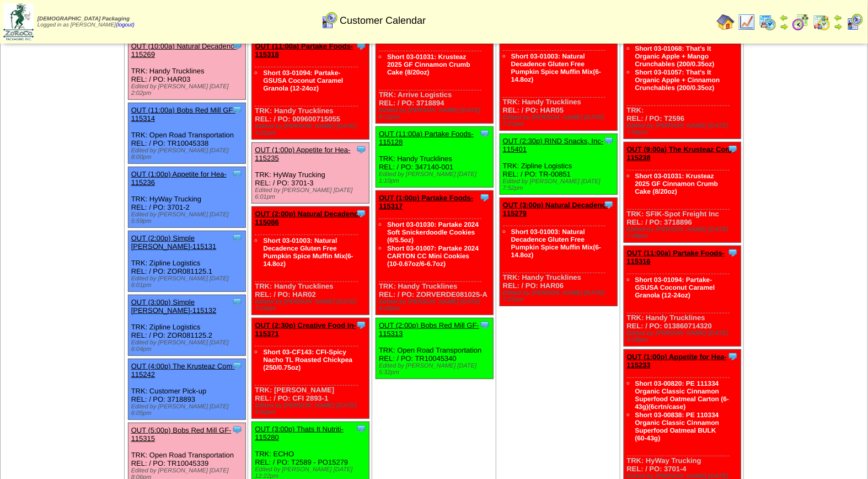 This screenshot has width=868, height=479. What do you see at coordinates (183, 370) in the screenshot?
I see `a: OUT (4:00p) The Krusteaz Com-115242` at bounding box center [183, 370].